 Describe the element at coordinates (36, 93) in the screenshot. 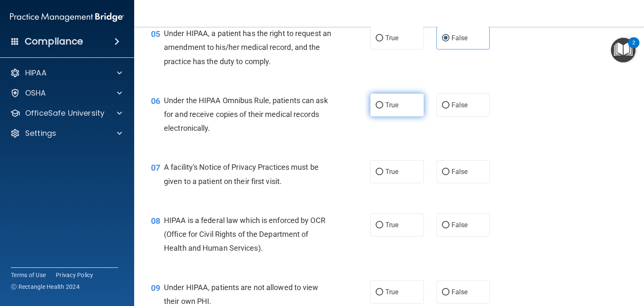

I see `p: OSHA` at that location.